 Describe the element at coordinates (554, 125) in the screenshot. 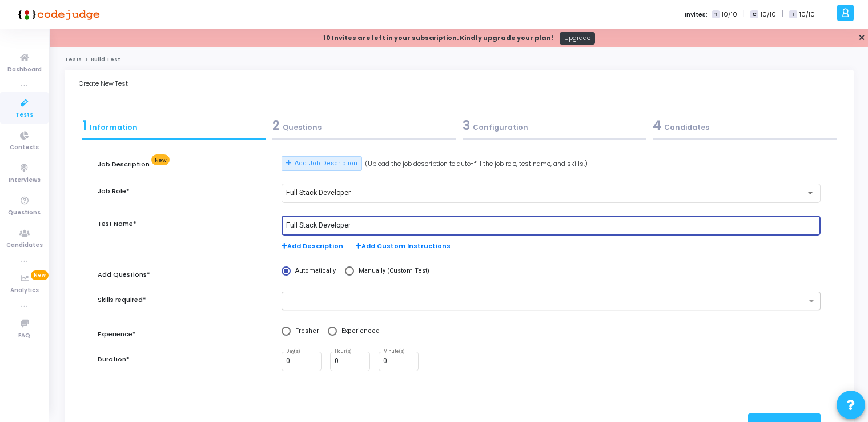

I see `div: Configuration` at that location.